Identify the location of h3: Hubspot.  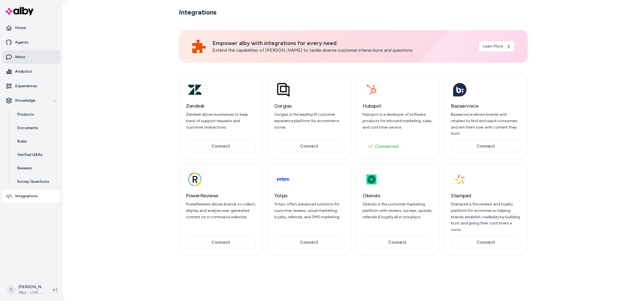
(398, 106).